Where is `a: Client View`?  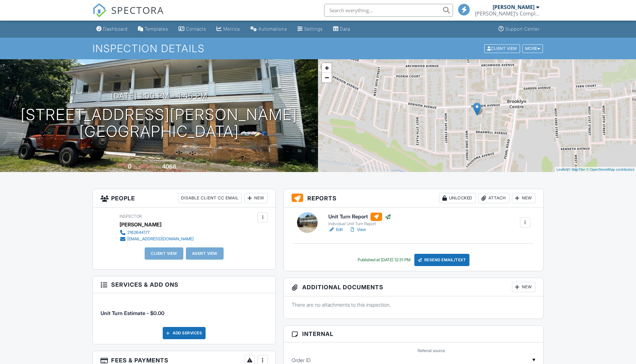 a: Client View is located at coordinates (503, 48).